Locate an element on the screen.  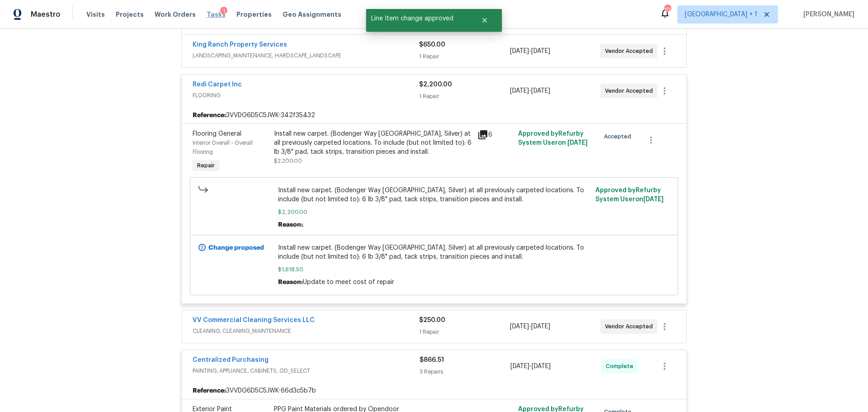
span: Repair is located at coordinates (205, 166).